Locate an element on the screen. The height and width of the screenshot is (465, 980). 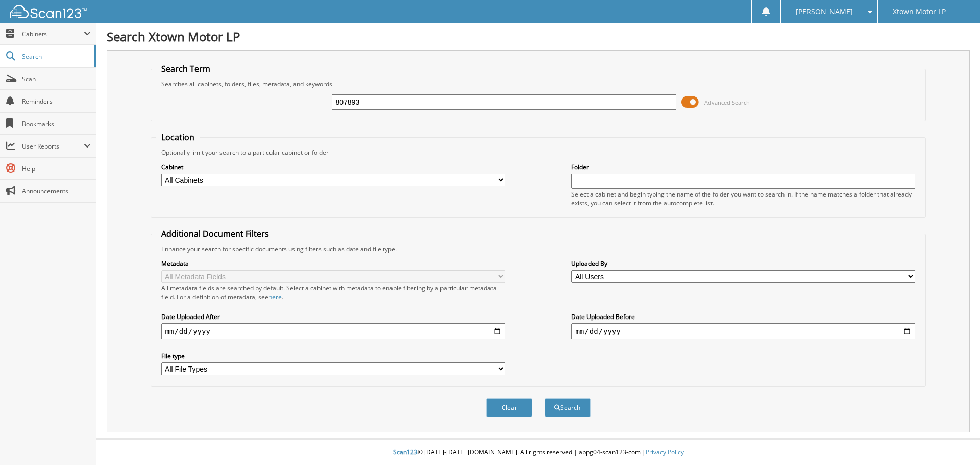
legend: Additional Document Filters is located at coordinates (215, 234).